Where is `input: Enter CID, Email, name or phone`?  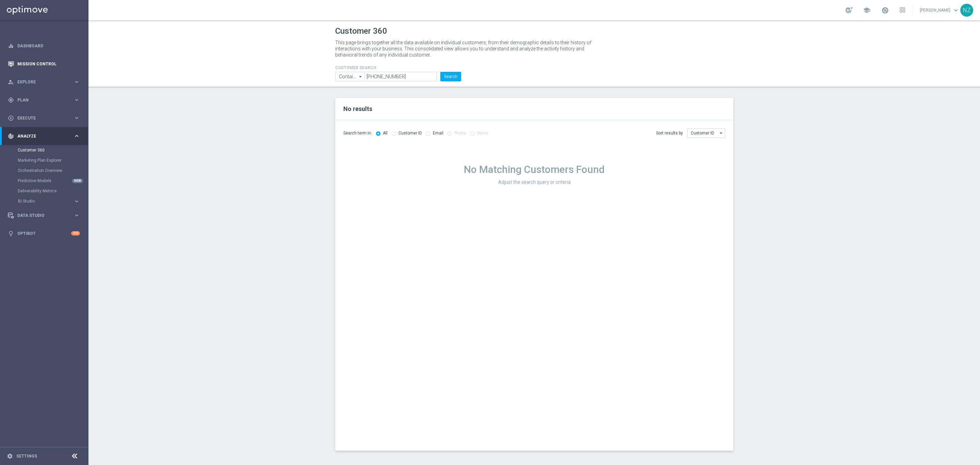
input: Enter CID, Email, name or phone is located at coordinates (401, 77).